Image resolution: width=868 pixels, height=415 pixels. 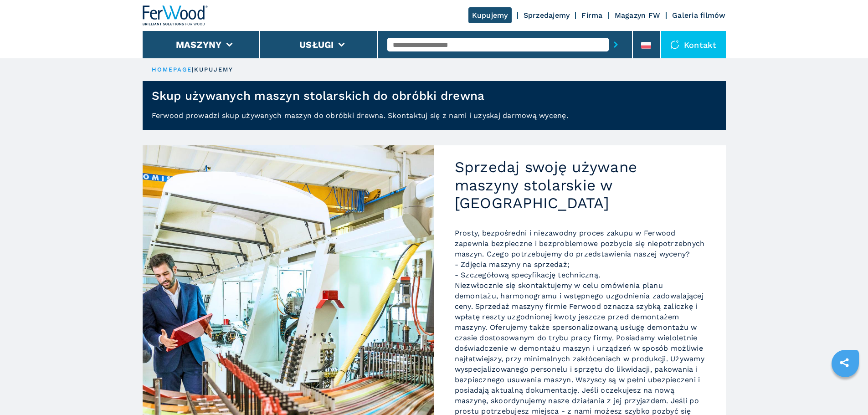 What do you see at coordinates (317, 45) in the screenshot?
I see `button: Usługi` at bounding box center [317, 45].